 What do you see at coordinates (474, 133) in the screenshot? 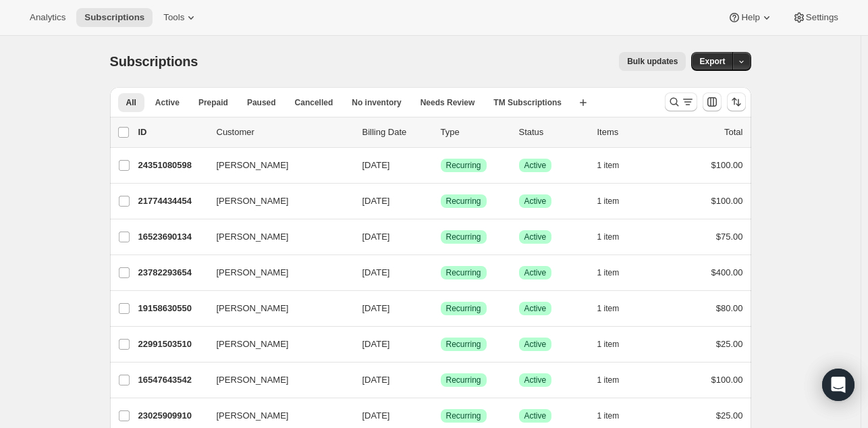
I see `div: Type` at bounding box center [474, 133].